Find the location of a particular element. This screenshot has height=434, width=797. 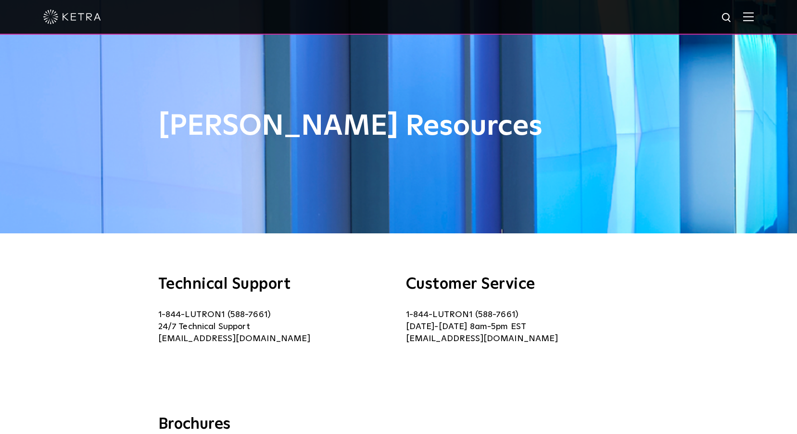

h3: Customer Service is located at coordinates (522, 284).